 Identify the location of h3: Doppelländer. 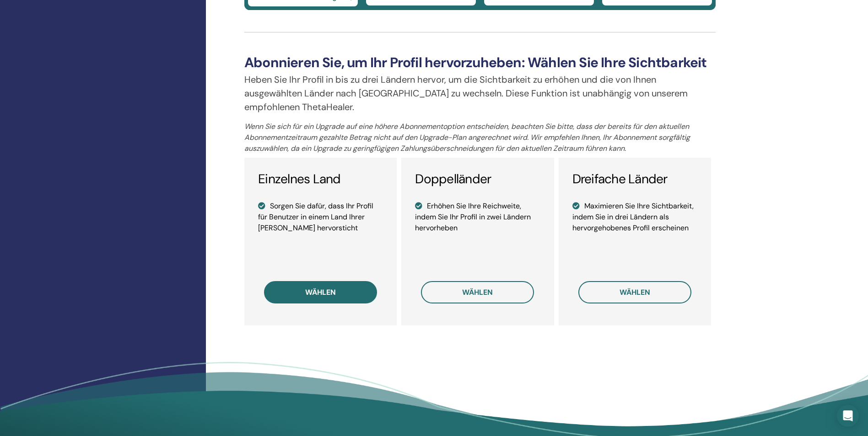
(477, 179).